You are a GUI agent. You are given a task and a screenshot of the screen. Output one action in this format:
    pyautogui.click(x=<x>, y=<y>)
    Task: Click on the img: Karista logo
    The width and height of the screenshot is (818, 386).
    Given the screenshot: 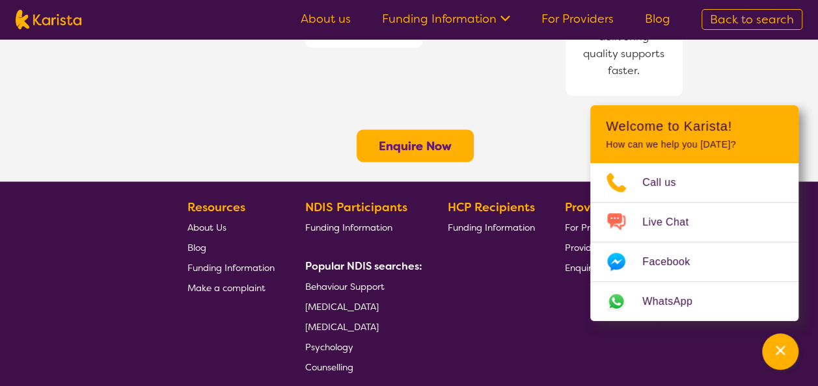 What is the action you would take?
    pyautogui.click(x=48, y=20)
    